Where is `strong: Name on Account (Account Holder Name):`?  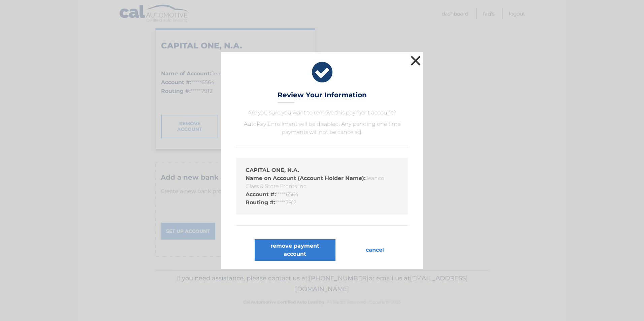
strong: Name on Account (Account Holder Name): is located at coordinates (305, 178).